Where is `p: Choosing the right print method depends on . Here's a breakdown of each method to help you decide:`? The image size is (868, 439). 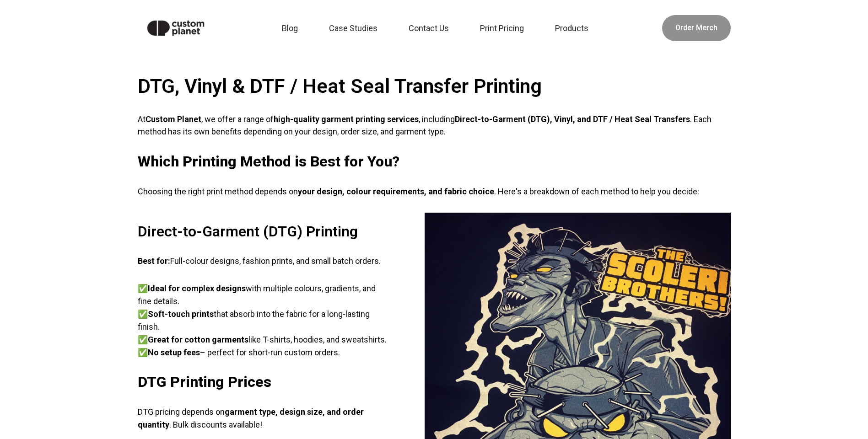 p: Choosing the right print method depends on . Here's a breakdown of each method to help you decide: is located at coordinates (434, 192).